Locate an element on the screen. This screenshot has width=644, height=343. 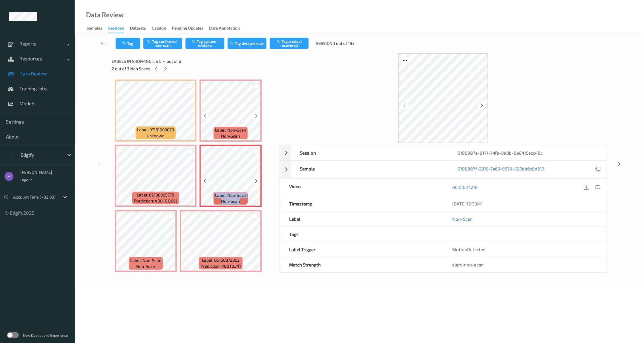
button: Tag product recovered is located at coordinates (289, 44).